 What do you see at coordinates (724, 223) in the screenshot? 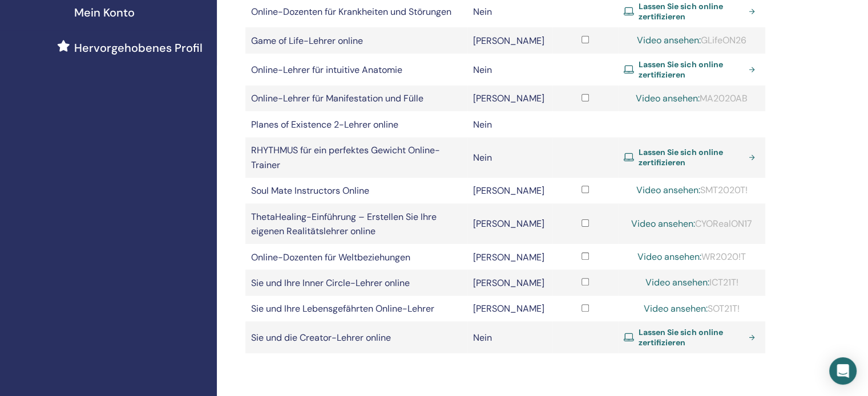
I see `font: CYORealON17` at bounding box center [724, 223].